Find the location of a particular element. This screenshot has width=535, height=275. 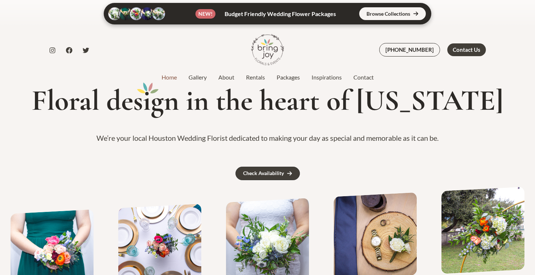

a: Facebook is located at coordinates (69, 50).